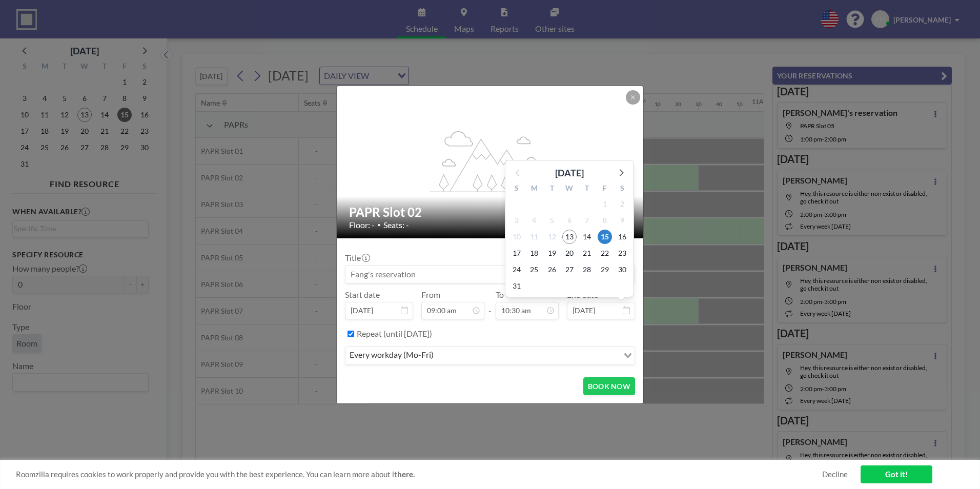 This screenshot has width=980, height=489. What do you see at coordinates (500, 295) in the screenshot?
I see `label: To` at bounding box center [500, 295].